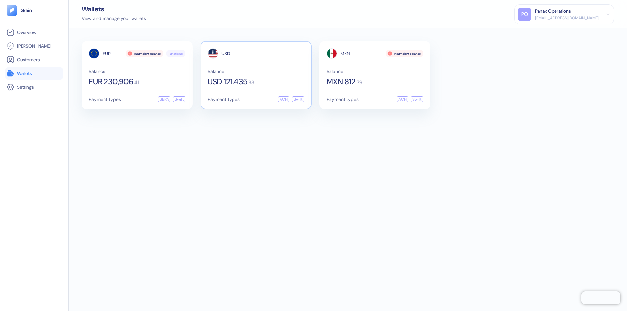  Describe the element at coordinates (12, 10) in the screenshot. I see `img: logo-tablet-V2.svg` at that location.